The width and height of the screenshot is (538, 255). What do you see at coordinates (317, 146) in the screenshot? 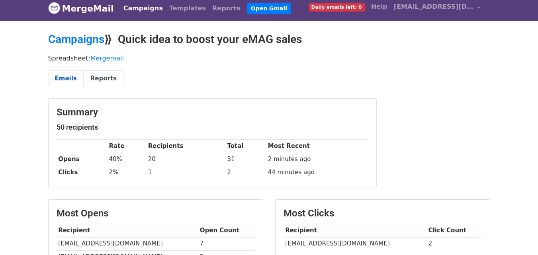
I see `th: Most Recent` at bounding box center [317, 146].